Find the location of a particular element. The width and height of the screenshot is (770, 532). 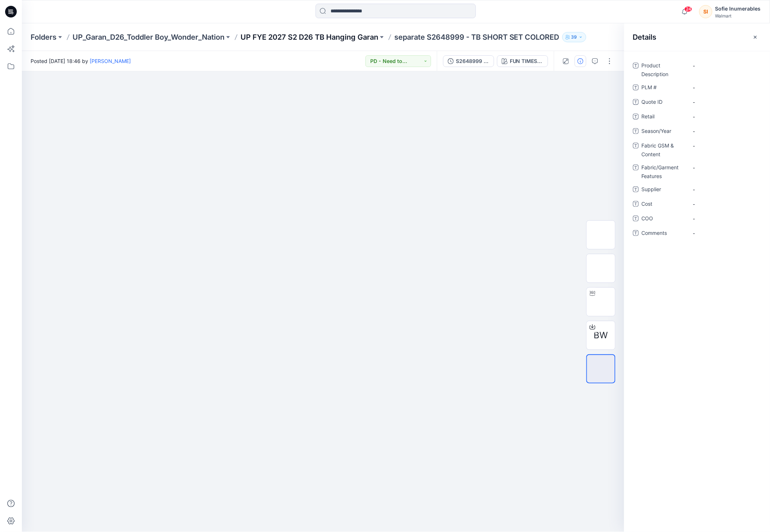

button: 39 is located at coordinates (574, 37).